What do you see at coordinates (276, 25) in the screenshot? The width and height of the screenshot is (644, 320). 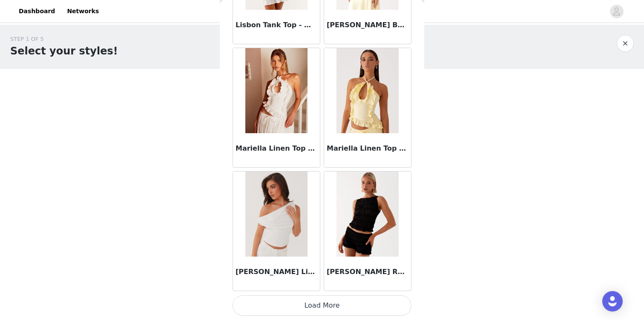 I see `h3: Lisbon Tank Top - White` at bounding box center [276, 25].